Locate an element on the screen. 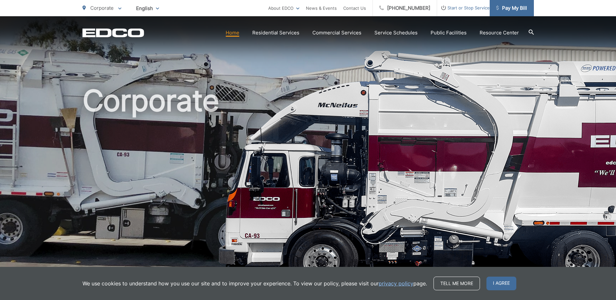  a: Tell me more is located at coordinates (457, 284).